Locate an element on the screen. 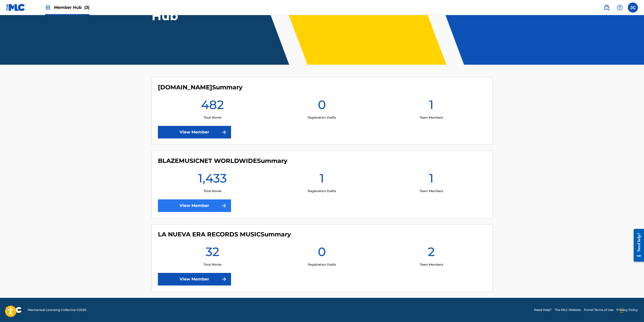 The height and width of the screenshot is (322, 644). span: Mechanical Licensing Collective © 2025 is located at coordinates (57, 310).